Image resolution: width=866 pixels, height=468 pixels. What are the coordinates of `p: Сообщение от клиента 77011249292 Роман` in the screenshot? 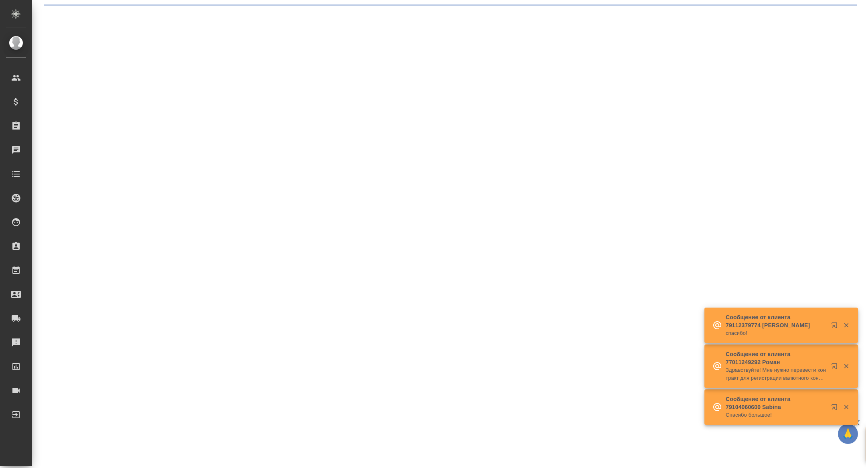 It's located at (775, 358).